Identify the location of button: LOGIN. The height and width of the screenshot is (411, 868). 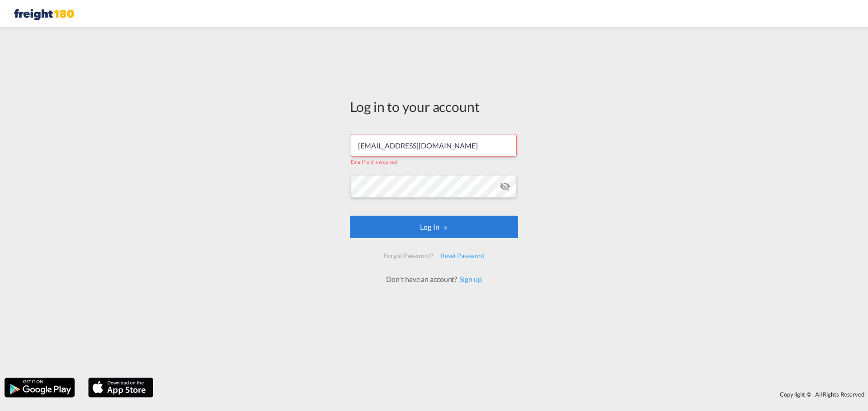
(434, 227).